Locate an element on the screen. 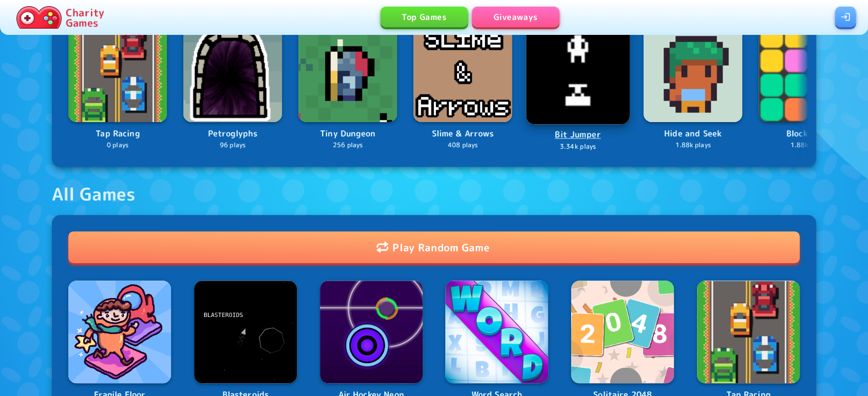 Image resolution: width=868 pixels, height=396 pixels. p: 3.34k plays is located at coordinates (578, 147).